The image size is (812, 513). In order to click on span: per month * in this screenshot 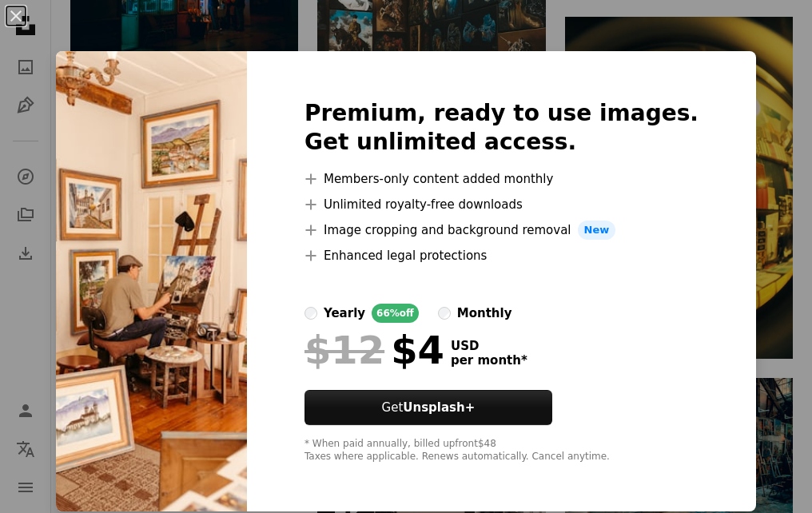, I will do `click(489, 360)`.